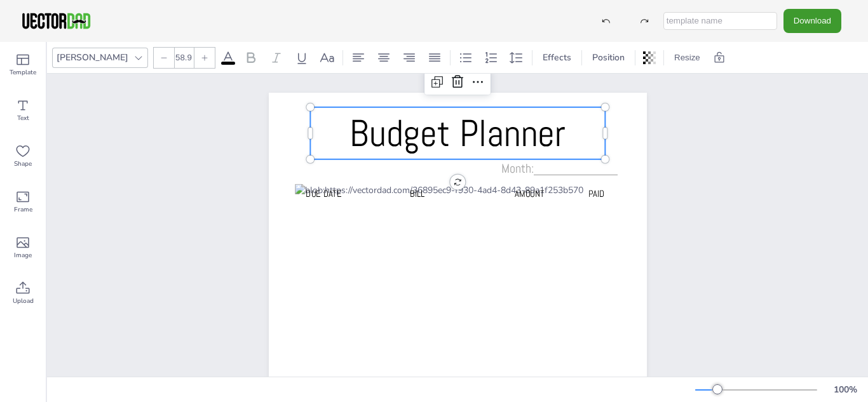  What do you see at coordinates (23, 118) in the screenshot?
I see `span: Text` at bounding box center [23, 118].